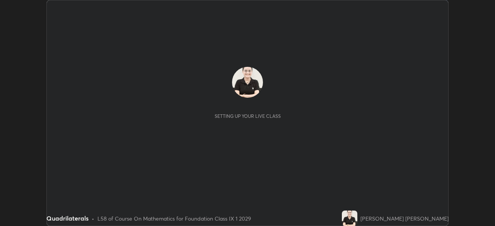 The image size is (495, 226). What do you see at coordinates (174, 219) in the screenshot?
I see `div: L58 of Course On Mathematics for Foundation Class IX 1 2029` at bounding box center [174, 219].